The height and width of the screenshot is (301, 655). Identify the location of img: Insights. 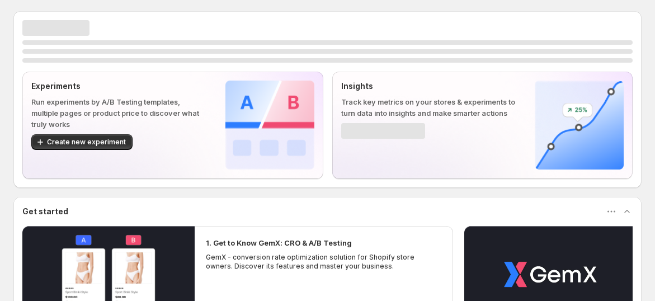
(579, 125).